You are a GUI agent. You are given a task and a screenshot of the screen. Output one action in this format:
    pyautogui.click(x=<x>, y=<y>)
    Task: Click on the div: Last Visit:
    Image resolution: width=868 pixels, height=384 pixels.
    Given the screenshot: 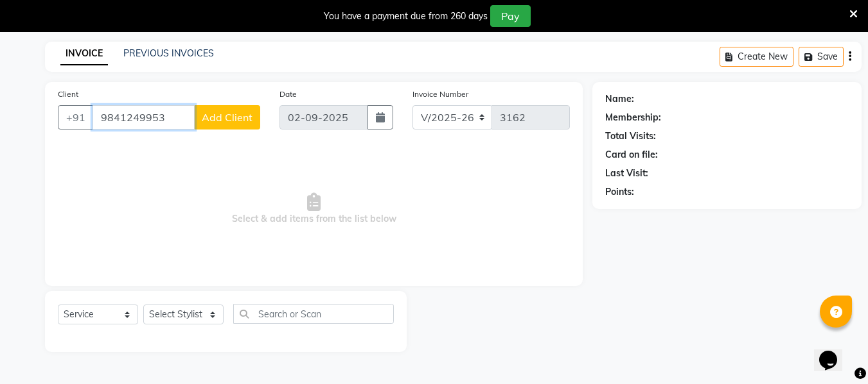 What is the action you would take?
    pyautogui.click(x=626, y=173)
    